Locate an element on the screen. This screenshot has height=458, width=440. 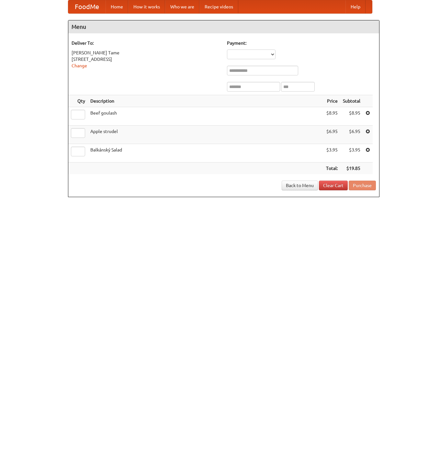
button: Purchase is located at coordinates (362, 185).